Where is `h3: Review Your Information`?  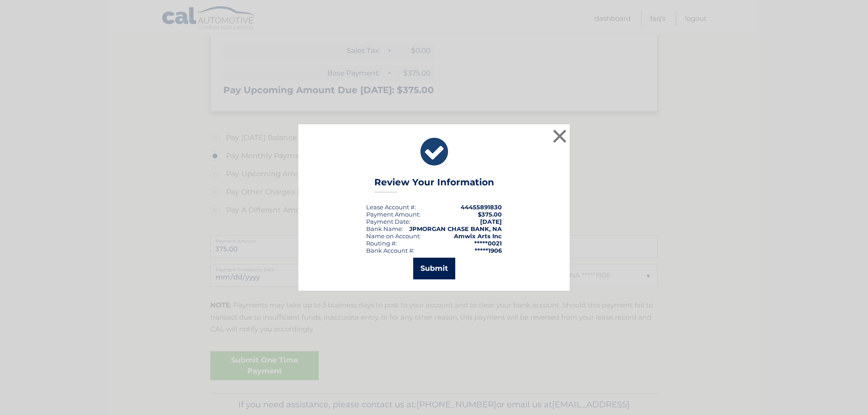 h3: Review Your Information is located at coordinates (434, 184).